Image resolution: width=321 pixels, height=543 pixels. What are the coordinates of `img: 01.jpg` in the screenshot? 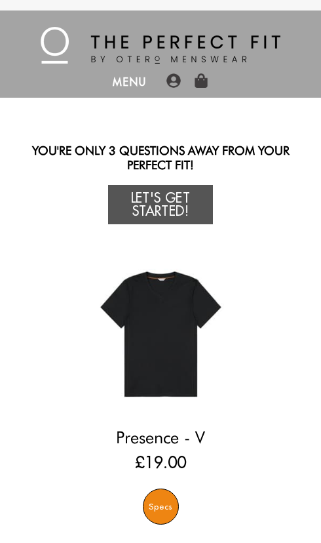 It's located at (161, 334).